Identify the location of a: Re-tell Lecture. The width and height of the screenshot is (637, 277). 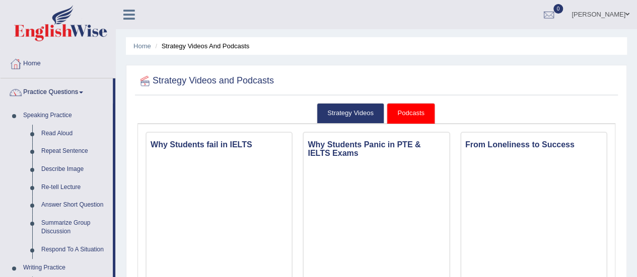
(75, 188).